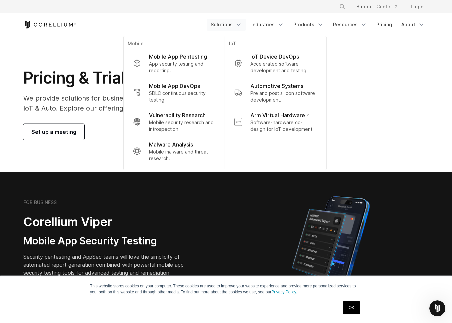 This screenshot has width=452, height=323. I want to click on a: Login, so click(417, 7).